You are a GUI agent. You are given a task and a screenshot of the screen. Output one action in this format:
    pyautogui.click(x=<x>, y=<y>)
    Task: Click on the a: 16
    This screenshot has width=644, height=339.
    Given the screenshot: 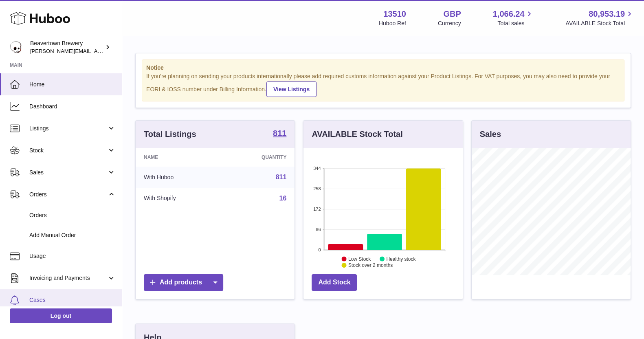 What is the action you would take?
    pyautogui.click(x=283, y=198)
    